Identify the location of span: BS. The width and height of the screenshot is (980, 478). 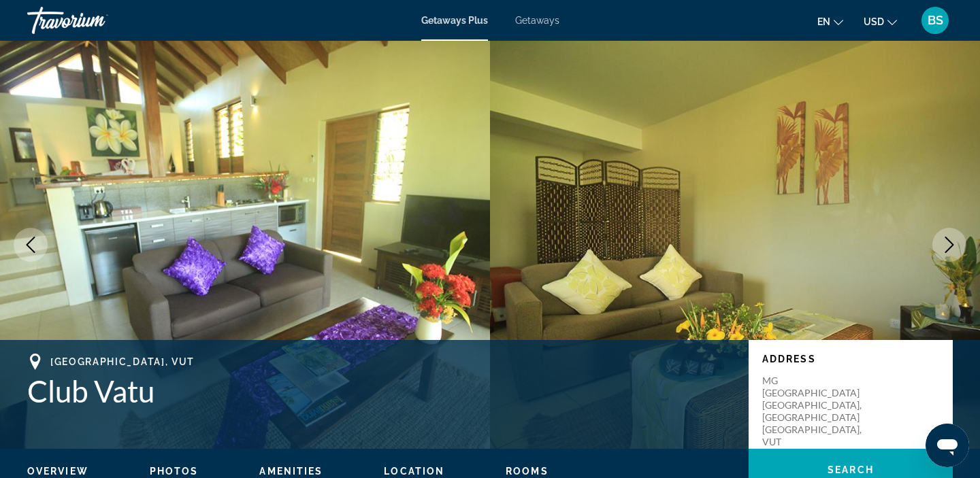
(935, 20).